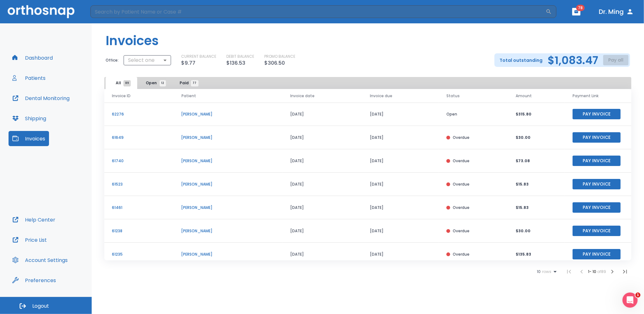  I want to click on h2: $1,083.47, so click(573, 60).